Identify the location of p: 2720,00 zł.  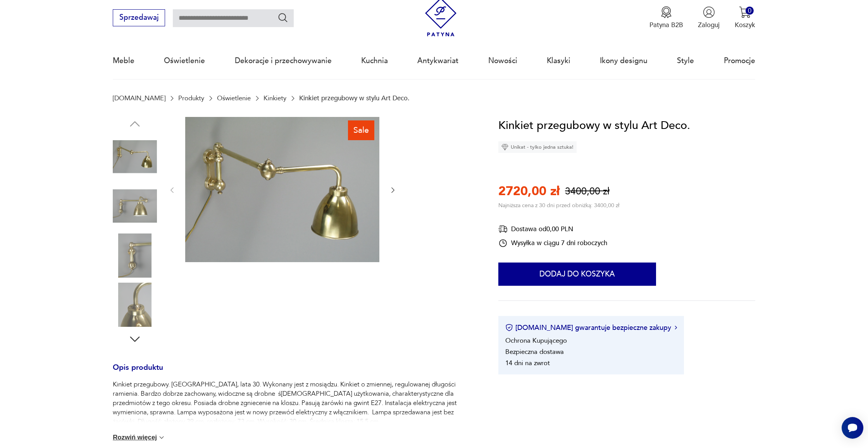
(528, 191).